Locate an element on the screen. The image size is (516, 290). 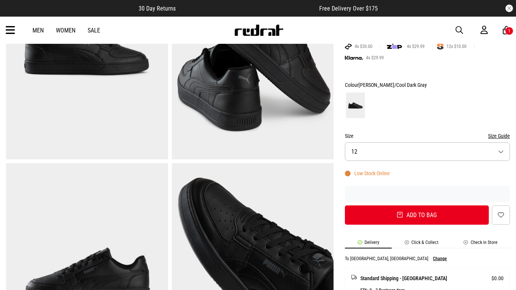
button: Size Guide is located at coordinates (499, 136).